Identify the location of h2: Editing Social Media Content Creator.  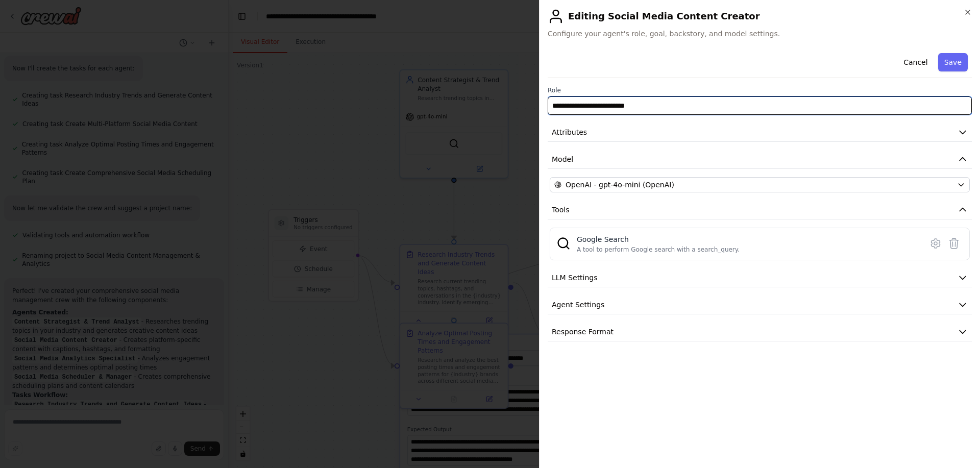
(759, 16).